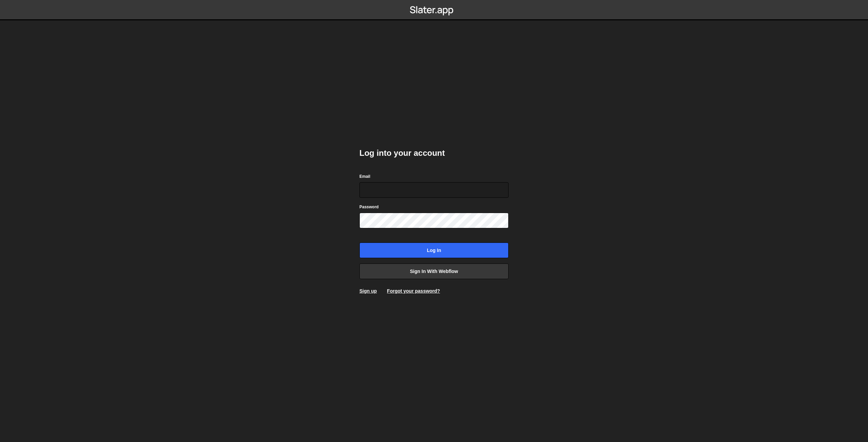 This screenshot has height=442, width=868. I want to click on a: Forgot your password?, so click(413, 291).